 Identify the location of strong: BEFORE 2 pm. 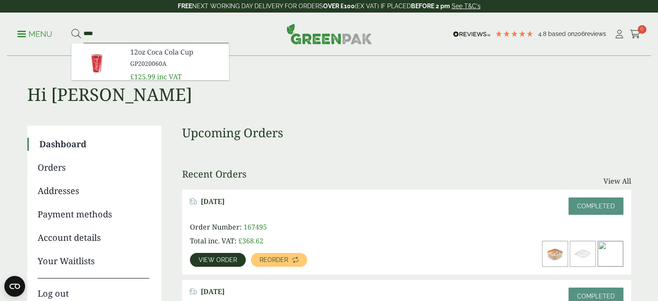
(430, 6).